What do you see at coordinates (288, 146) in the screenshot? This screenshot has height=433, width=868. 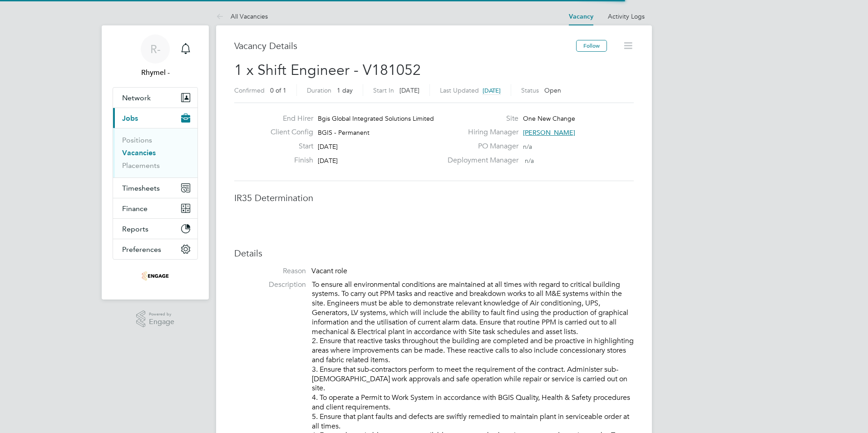 I see `label: Start` at bounding box center [288, 146].